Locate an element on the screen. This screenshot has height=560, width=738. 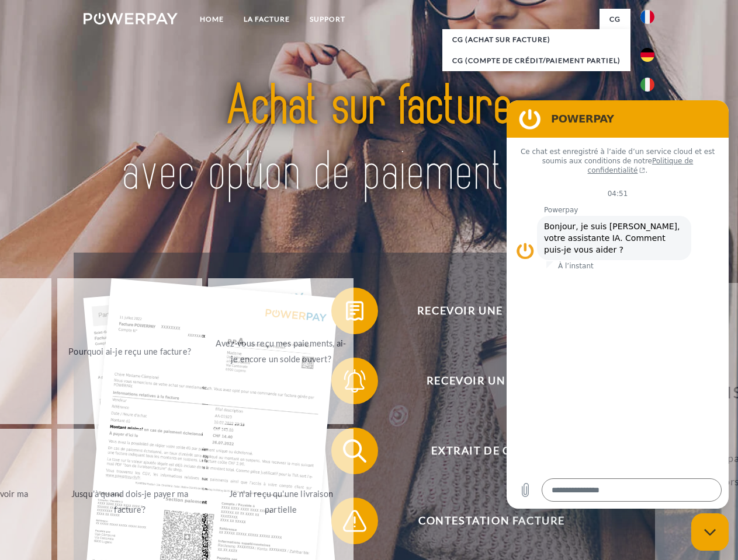
div: Je n'ai reçu qu'une livraison partielle is located at coordinates (280, 502).